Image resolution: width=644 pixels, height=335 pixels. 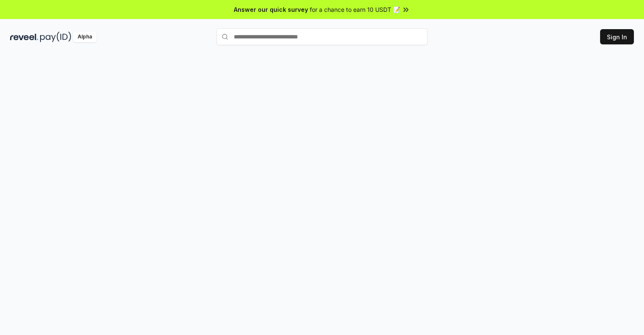 What do you see at coordinates (617, 37) in the screenshot?
I see `button: Sign In` at bounding box center [617, 37].